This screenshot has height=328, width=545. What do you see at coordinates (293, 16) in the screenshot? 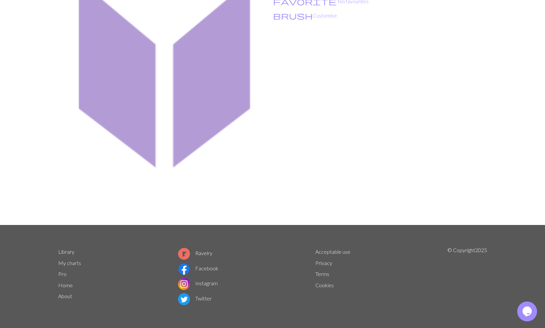
I see `i: Customise` at bounding box center [293, 16].